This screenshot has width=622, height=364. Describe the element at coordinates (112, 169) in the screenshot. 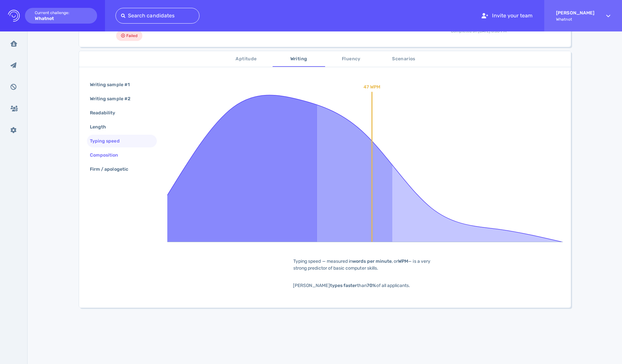

I see `div: Firm / apologetic` at that location.